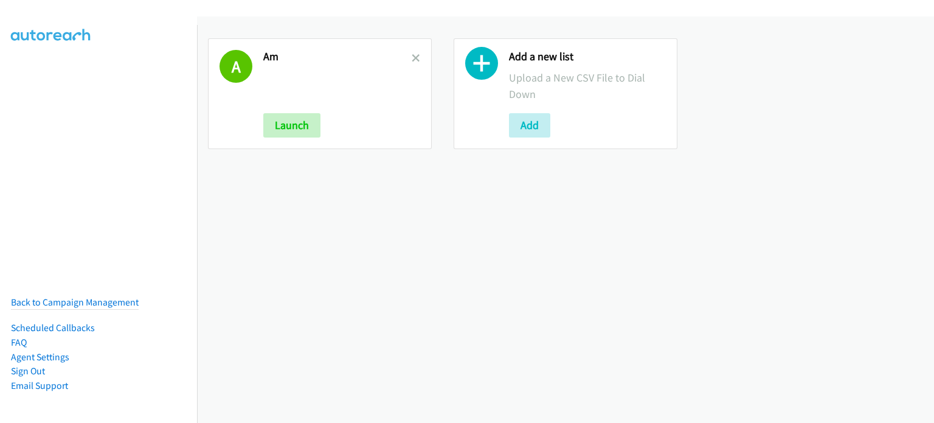 The height and width of the screenshot is (423, 934). Describe the element at coordinates (588, 86) in the screenshot. I see `p: Upload a New CSV File to Dial Down` at that location.